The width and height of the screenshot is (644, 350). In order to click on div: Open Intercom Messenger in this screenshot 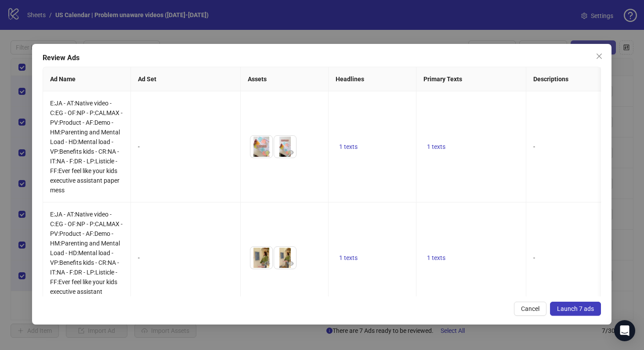, I will do `click(625, 330)`.